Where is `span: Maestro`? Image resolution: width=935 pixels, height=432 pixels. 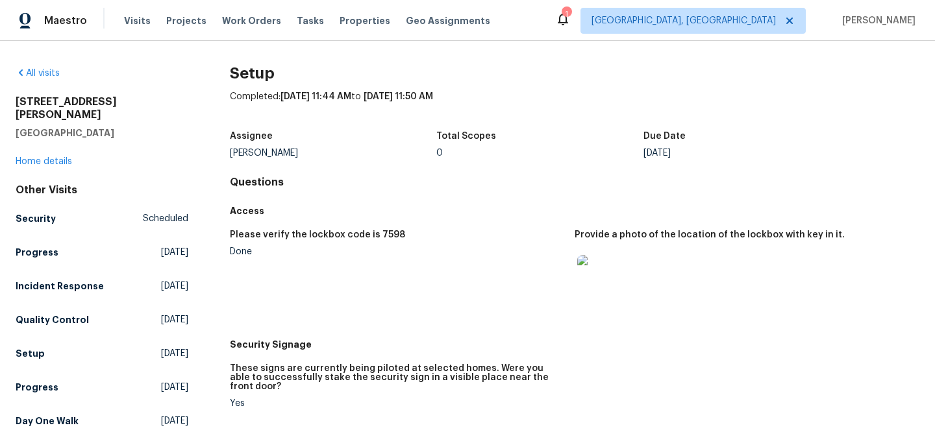 span: Maestro is located at coordinates (66, 21).